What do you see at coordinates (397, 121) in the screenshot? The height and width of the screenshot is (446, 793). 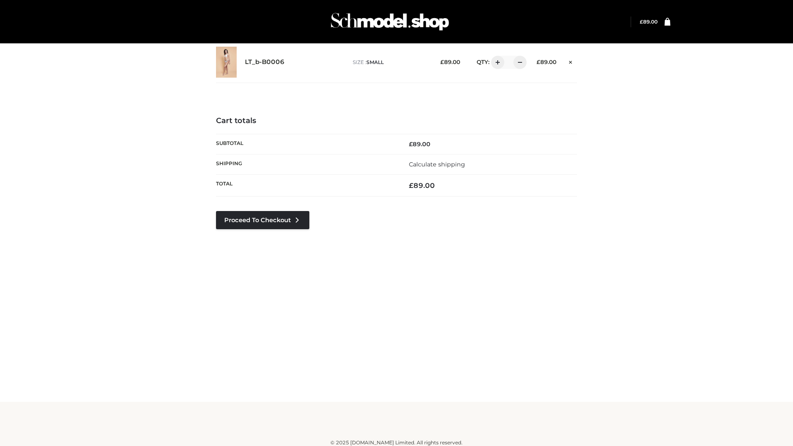 I see `h4: Cart totals` at bounding box center [397, 121].